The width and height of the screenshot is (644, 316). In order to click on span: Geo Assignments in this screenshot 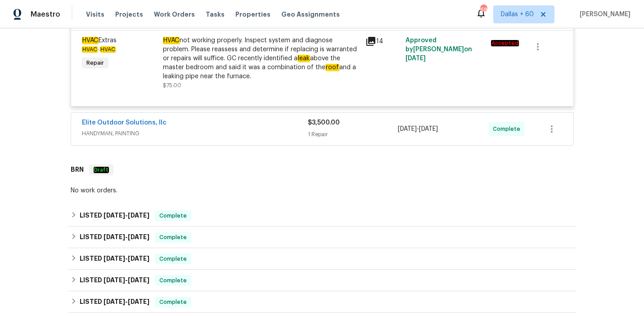, I will do `click(311, 14)`.